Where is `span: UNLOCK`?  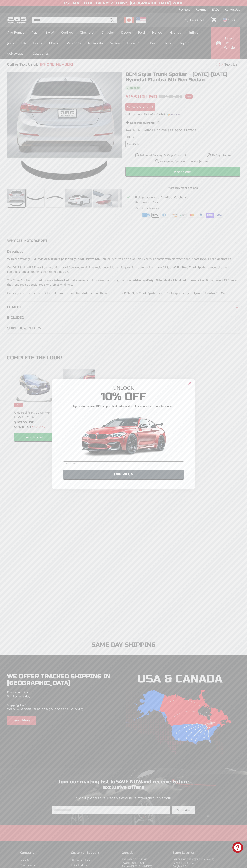 span: UNLOCK is located at coordinates (124, 388).